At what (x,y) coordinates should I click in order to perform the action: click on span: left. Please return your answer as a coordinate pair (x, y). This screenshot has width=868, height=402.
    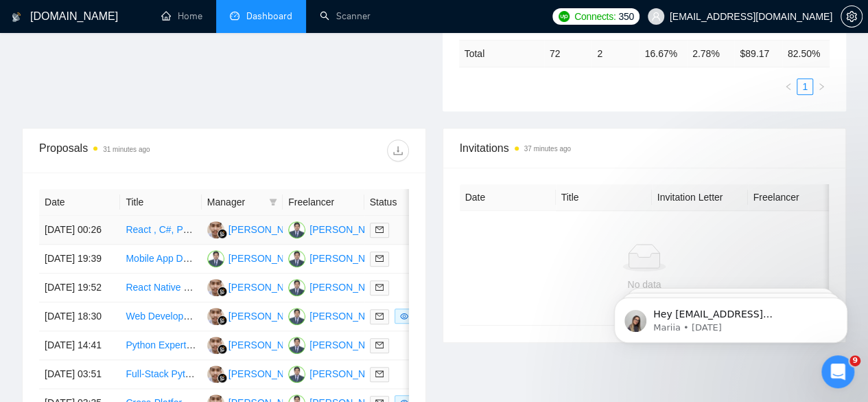
    Looking at the image, I should click on (788, 86).